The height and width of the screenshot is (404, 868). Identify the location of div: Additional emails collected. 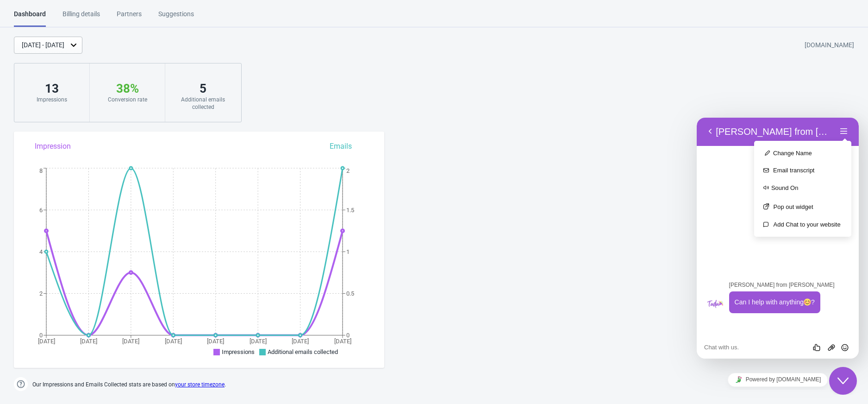
(203, 103).